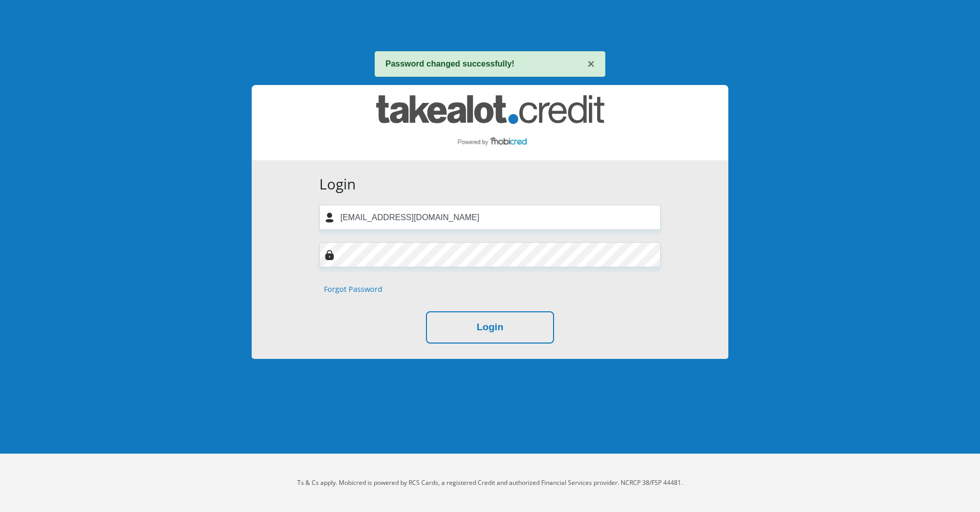 Image resolution: width=980 pixels, height=512 pixels. I want to click on a: Forgot Password, so click(353, 289).